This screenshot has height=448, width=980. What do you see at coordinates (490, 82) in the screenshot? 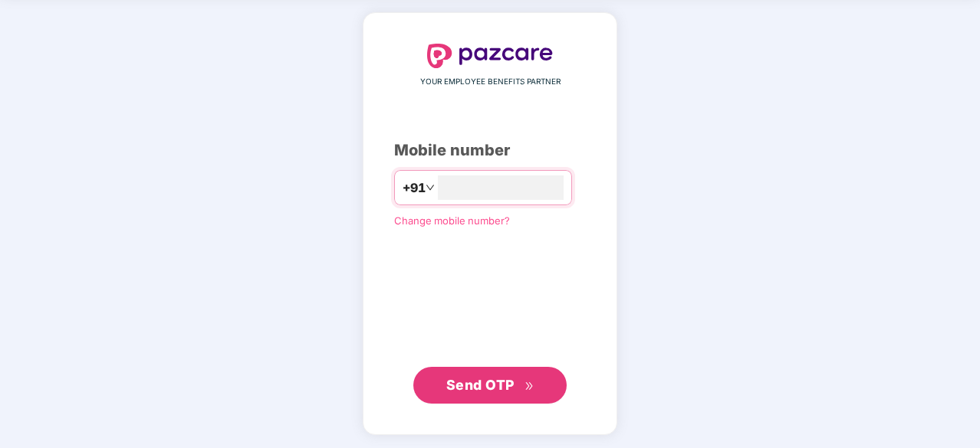
I see `span: YOUR EMPLOYEE BENEFITS PARTNER` at bounding box center [490, 82].